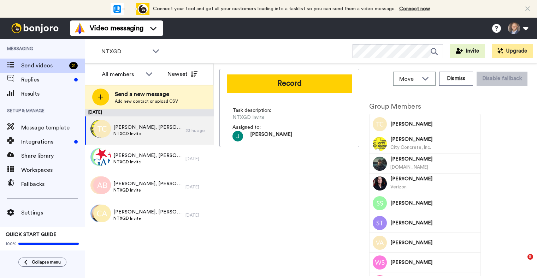  Describe the element at coordinates (42, 263) in the screenshot. I see `button: Collapse menu` at that location.